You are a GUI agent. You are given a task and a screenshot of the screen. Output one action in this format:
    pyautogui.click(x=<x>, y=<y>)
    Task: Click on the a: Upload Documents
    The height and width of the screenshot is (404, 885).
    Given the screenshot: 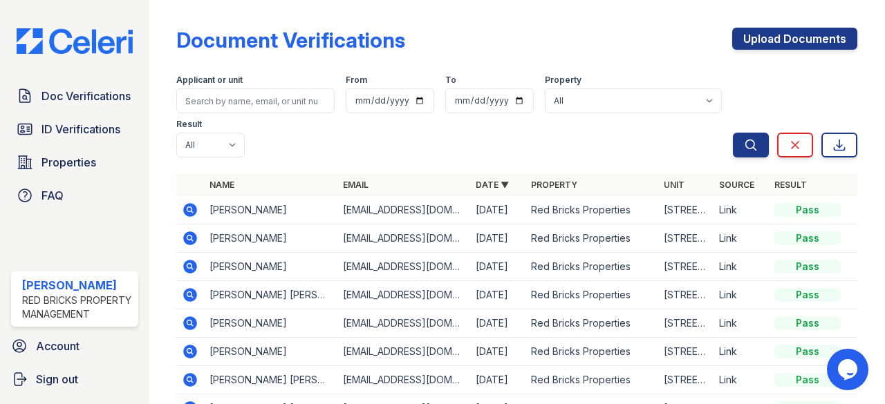 What is the action you would take?
    pyautogui.click(x=794, y=39)
    